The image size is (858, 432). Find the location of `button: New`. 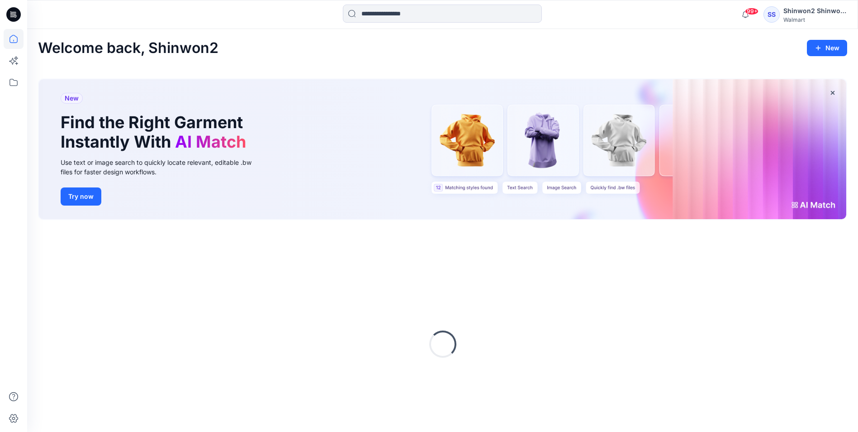

button: New is located at coordinates (827, 48).